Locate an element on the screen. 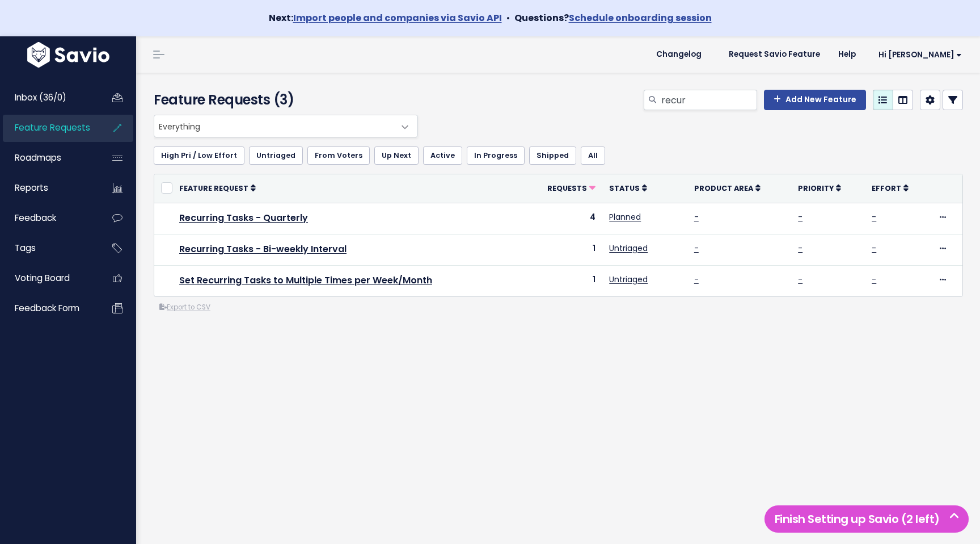  span: Priority is located at coordinates (816, 188).